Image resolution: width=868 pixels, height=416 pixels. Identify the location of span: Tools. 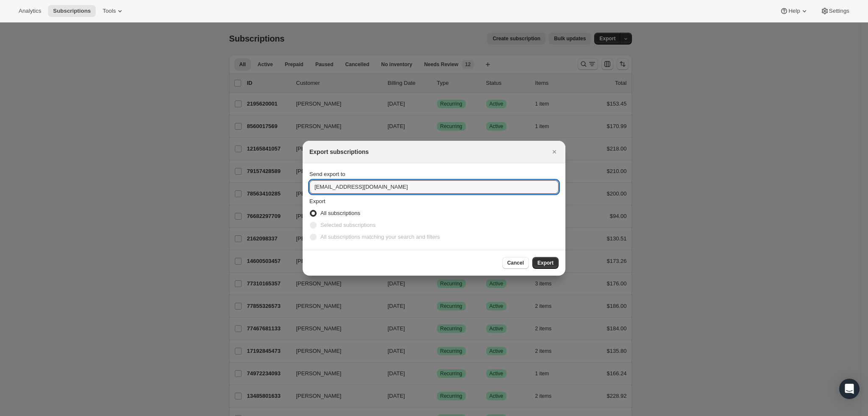
(109, 11).